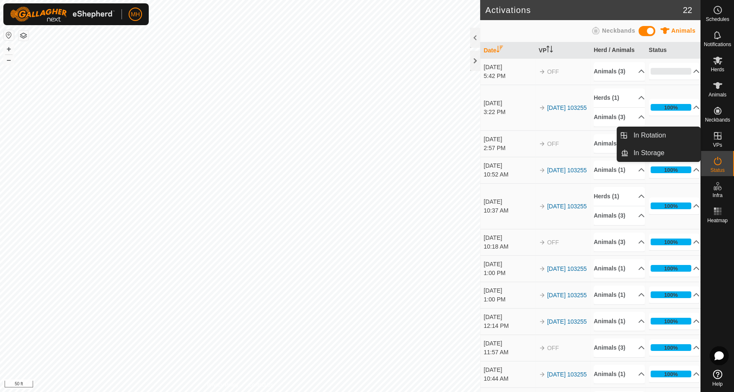 This screenshot has width=734, height=392. I want to click on span: Animals, so click(717, 95).